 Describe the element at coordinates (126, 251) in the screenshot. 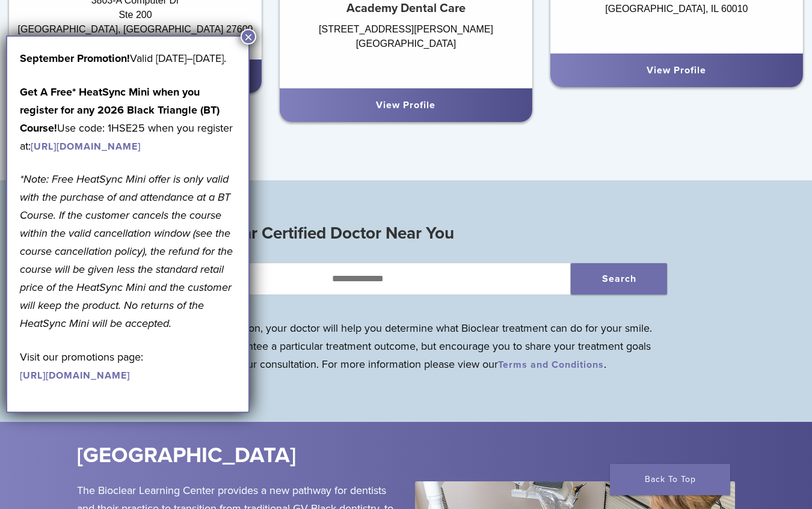

I see `em: *Note: Free HeatSync Mini offer is only valid with the purchase of and attendance at a BT Course....` at that location.